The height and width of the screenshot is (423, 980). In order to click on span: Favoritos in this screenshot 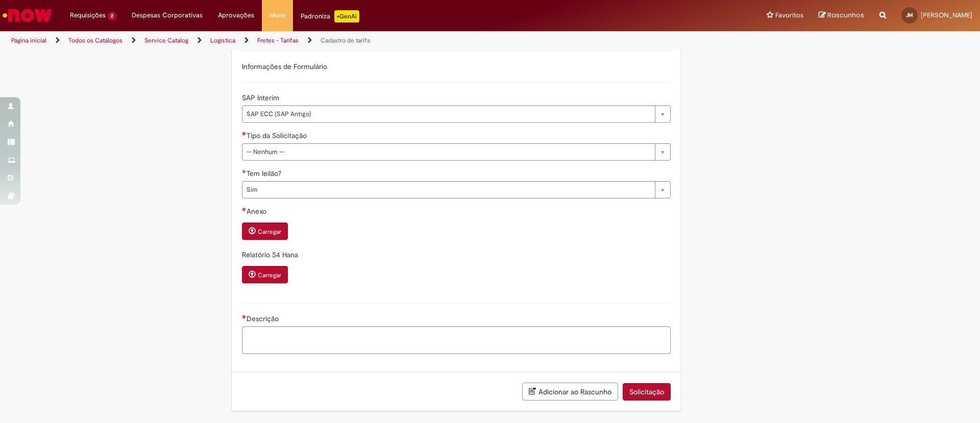, I will do `click(790, 15)`.